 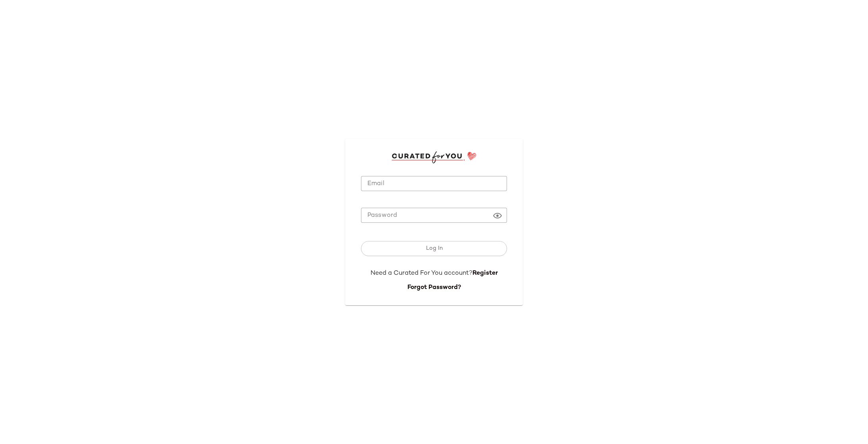 I want to click on span: Log In, so click(x=434, y=249).